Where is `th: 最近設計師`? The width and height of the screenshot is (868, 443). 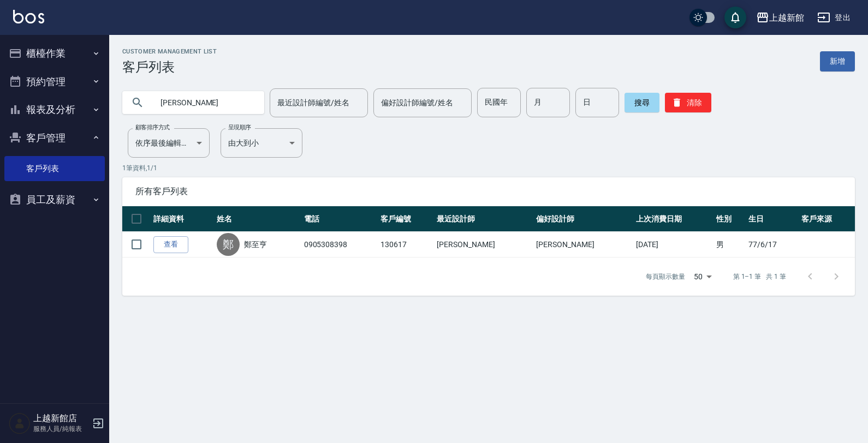
th: 最近設計師 is located at coordinates (484, 219).